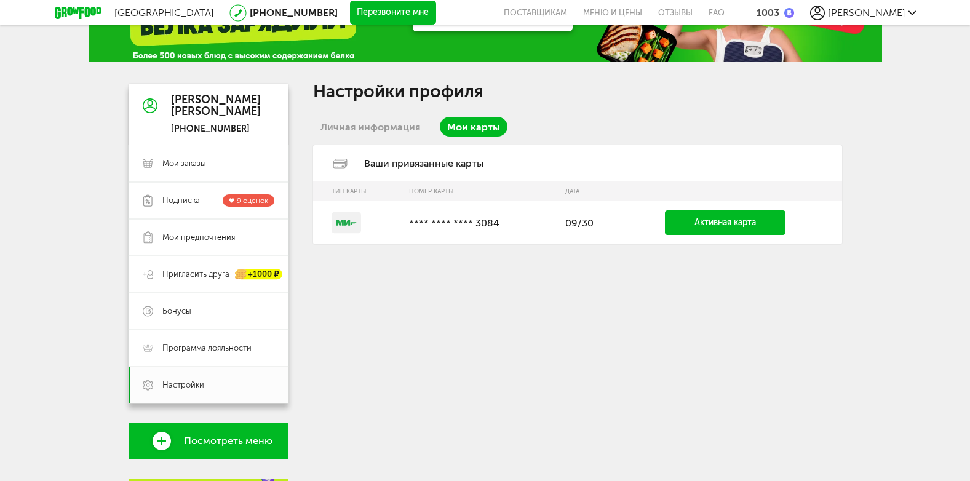 This screenshot has width=970, height=481. Describe the element at coordinates (725, 223) in the screenshot. I see `a: Активная карта` at that location.